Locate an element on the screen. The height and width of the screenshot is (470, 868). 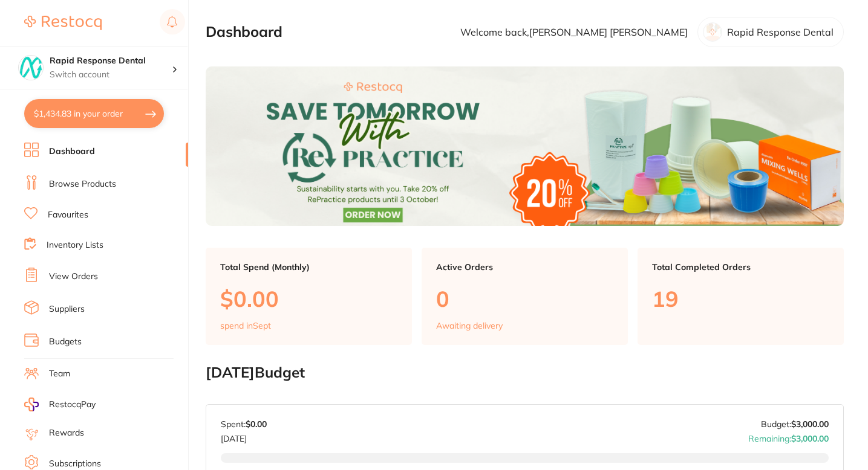
a: Subscriptions is located at coordinates (75, 464).